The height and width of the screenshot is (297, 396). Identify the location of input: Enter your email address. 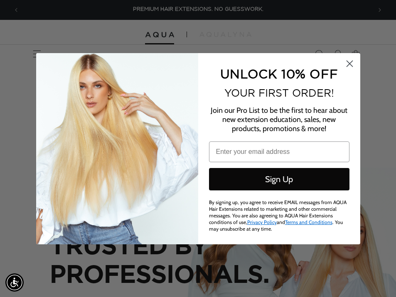
(279, 152).